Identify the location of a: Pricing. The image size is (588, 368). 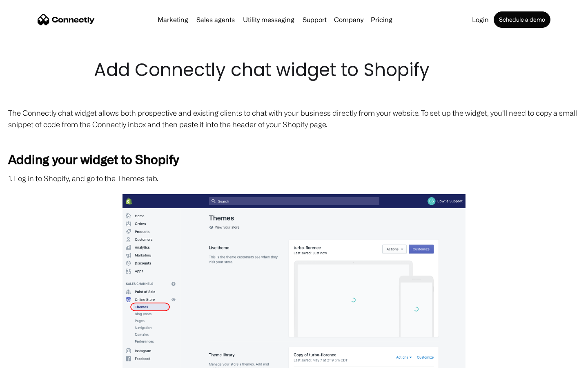
(382, 19).